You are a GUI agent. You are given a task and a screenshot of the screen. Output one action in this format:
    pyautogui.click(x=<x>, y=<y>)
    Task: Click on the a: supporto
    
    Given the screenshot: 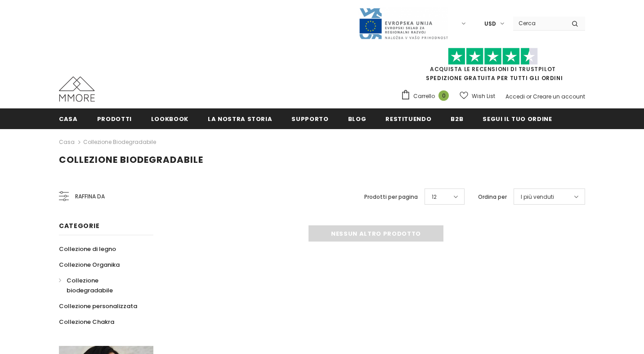 What is the action you would take?
    pyautogui.click(x=310, y=118)
    